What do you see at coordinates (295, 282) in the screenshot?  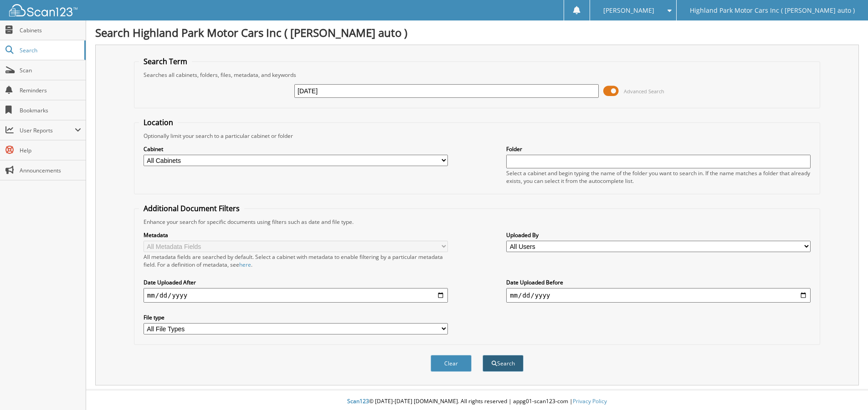 I see `label: Date Uploaded After` at bounding box center [295, 282].